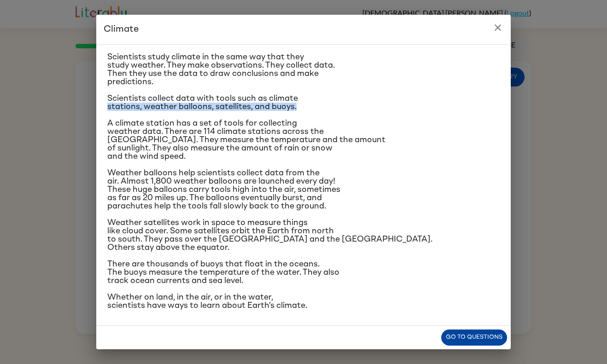 Image resolution: width=607 pixels, height=364 pixels. What do you see at coordinates (224, 190) in the screenshot?
I see `span: Weather balloons help scientists collect data from the air. Almost 1,800 weather balloons are lau...` at bounding box center [224, 190].